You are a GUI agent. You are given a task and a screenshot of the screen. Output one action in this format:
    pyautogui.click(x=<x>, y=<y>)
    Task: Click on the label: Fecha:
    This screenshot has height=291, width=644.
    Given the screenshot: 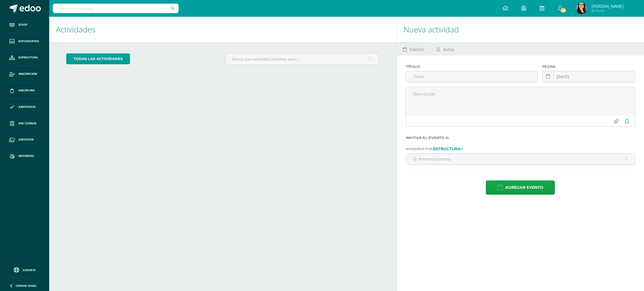 What is the action you would take?
    pyautogui.click(x=589, y=66)
    